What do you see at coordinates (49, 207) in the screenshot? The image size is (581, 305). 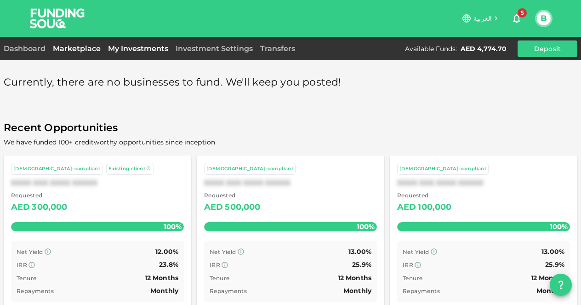 I see `div: 300,000` at bounding box center [49, 207].